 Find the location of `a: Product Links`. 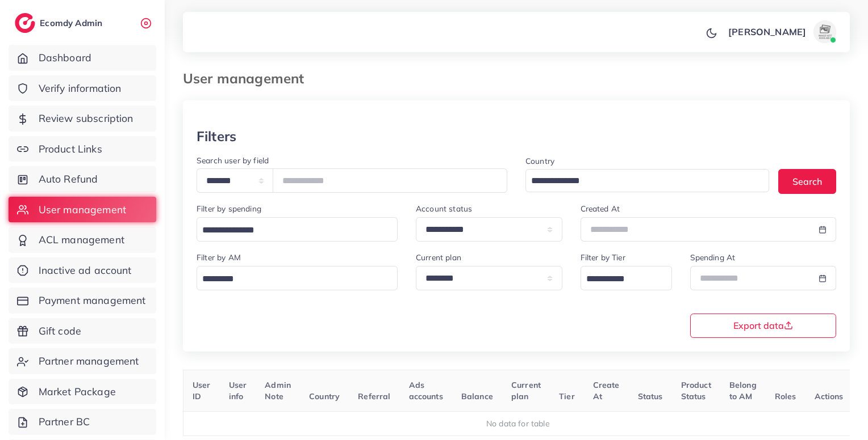

a: Product Links is located at coordinates (82, 149).